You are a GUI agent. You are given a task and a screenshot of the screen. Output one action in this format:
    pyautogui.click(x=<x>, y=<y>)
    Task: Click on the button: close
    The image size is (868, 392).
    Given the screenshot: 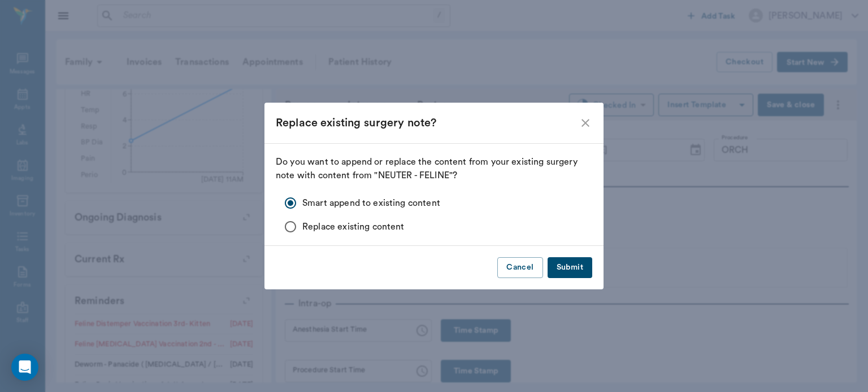 What is the action you would take?
    pyautogui.click(x=586, y=123)
    